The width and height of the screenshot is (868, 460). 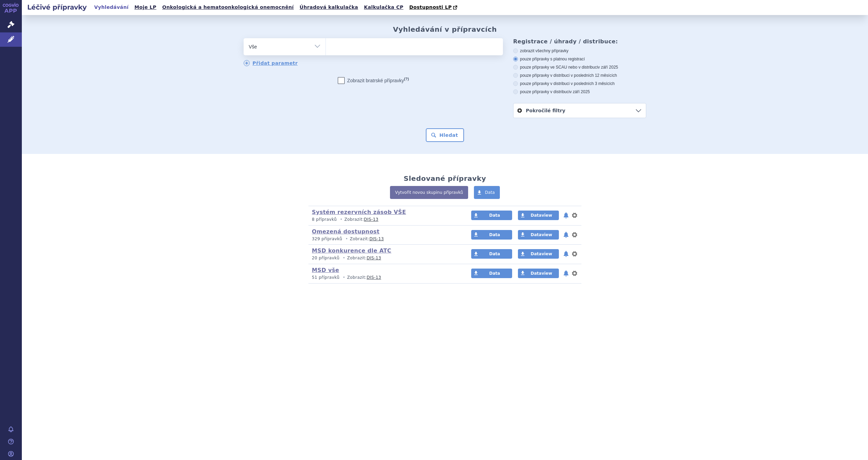 What do you see at coordinates (352, 251) in the screenshot?
I see `a: MSD konkurence dle ATC` at bounding box center [352, 251].